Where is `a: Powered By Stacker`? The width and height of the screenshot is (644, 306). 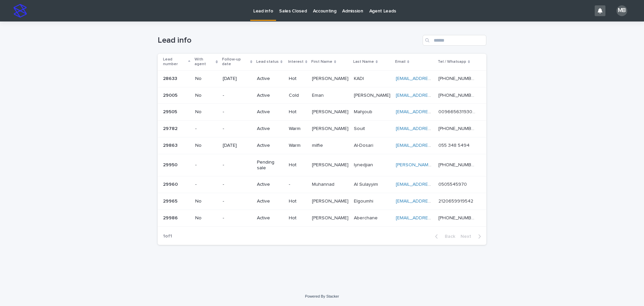 a: Powered By Stacker is located at coordinates (321, 296).